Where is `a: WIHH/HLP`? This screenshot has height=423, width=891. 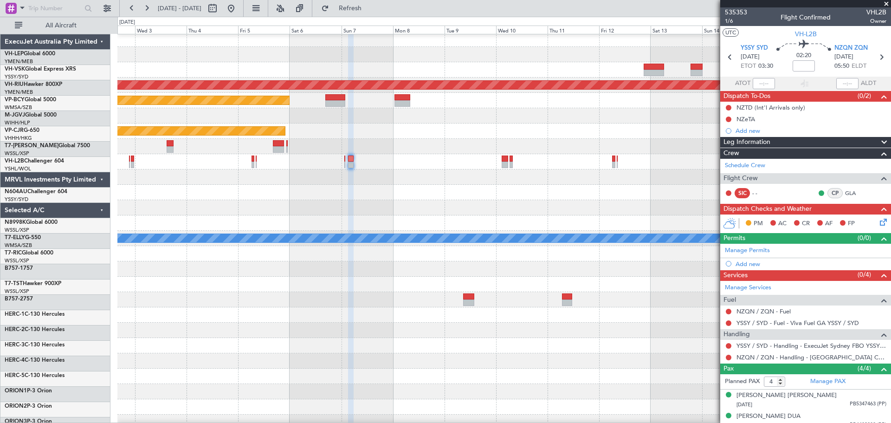 a: WIHH/HLP is located at coordinates (17, 123).